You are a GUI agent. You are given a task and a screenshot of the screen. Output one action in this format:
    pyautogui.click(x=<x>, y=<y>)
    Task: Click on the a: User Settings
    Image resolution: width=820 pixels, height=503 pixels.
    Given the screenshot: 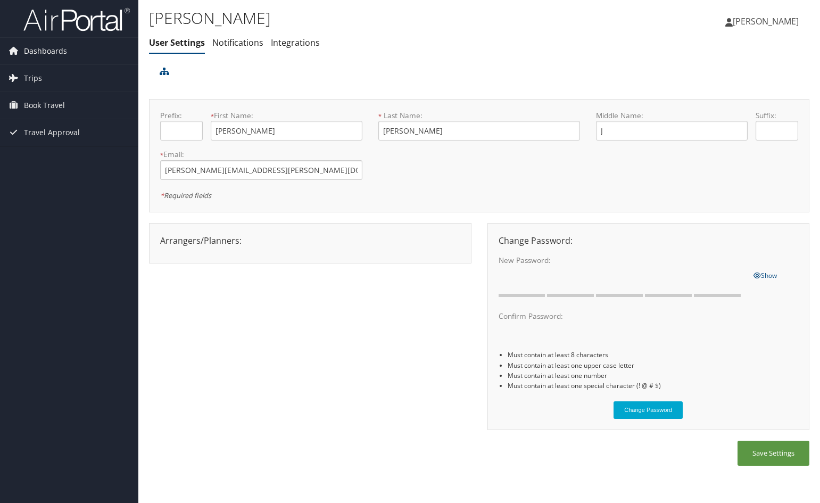 What is the action you would take?
    pyautogui.click(x=177, y=43)
    